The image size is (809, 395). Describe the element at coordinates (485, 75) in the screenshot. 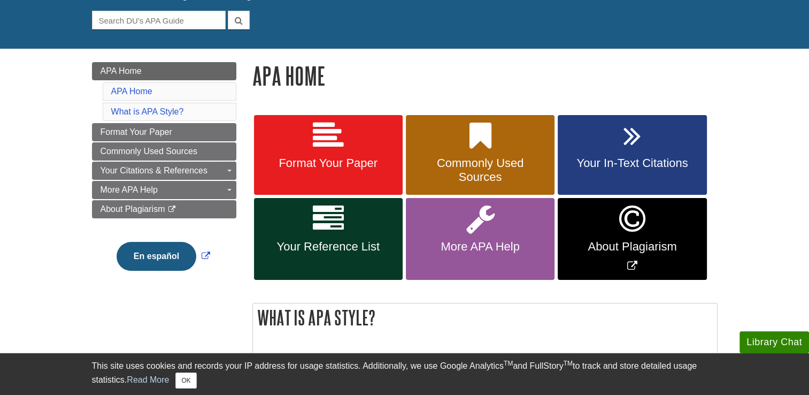

I see `h1: APA Home` at that location.